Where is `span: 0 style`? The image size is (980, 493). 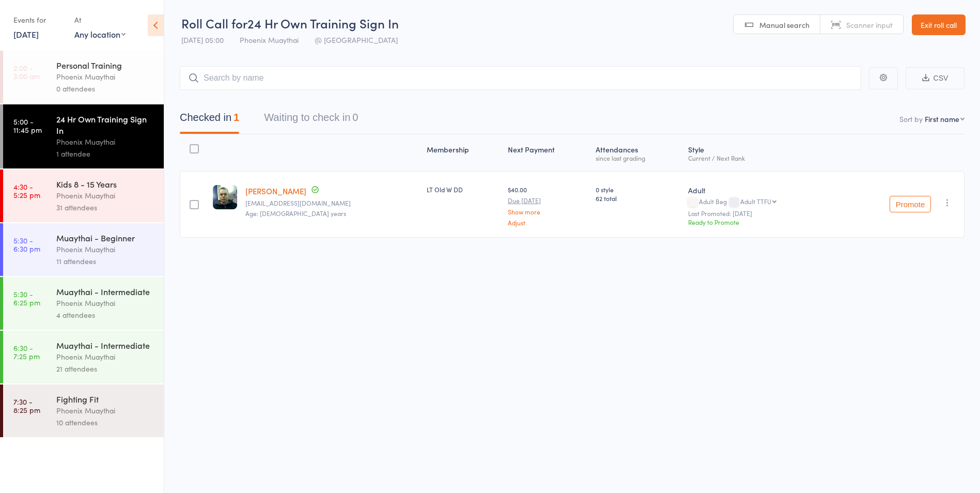
span: 0 style is located at coordinates (637, 189).